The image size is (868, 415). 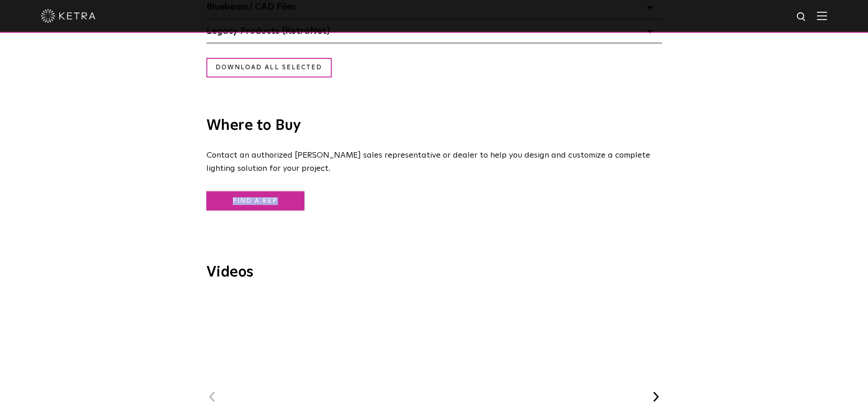 What do you see at coordinates (269, 67) in the screenshot?
I see `a: Download all selected` at bounding box center [269, 67].